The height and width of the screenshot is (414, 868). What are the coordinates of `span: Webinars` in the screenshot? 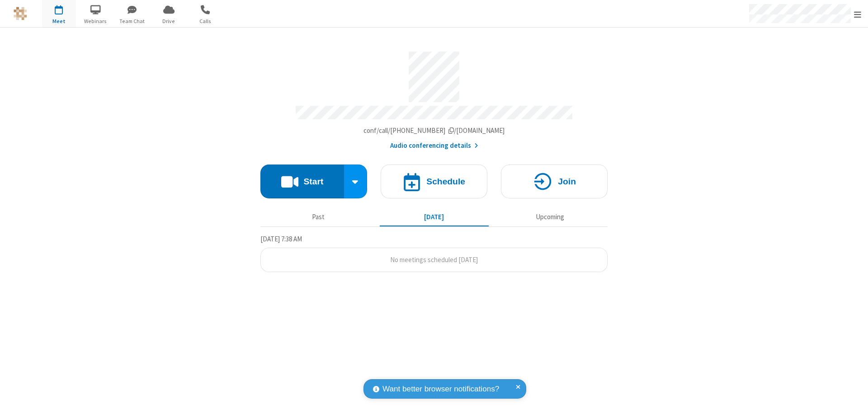 It's located at (95, 21).